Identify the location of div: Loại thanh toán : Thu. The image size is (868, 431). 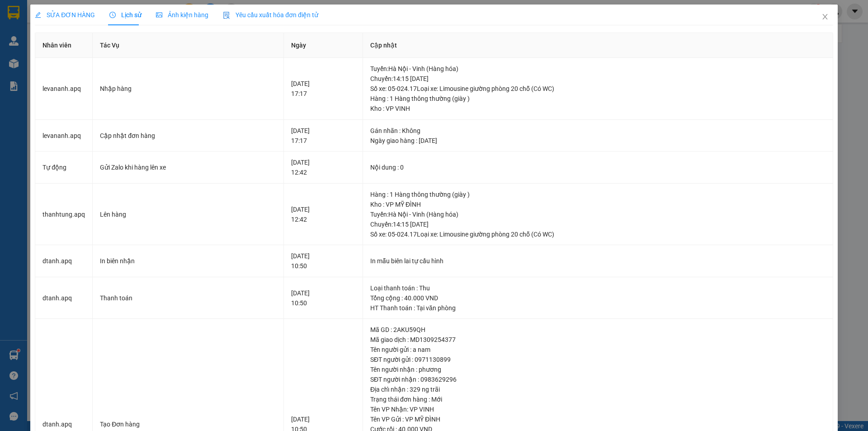
(598, 288).